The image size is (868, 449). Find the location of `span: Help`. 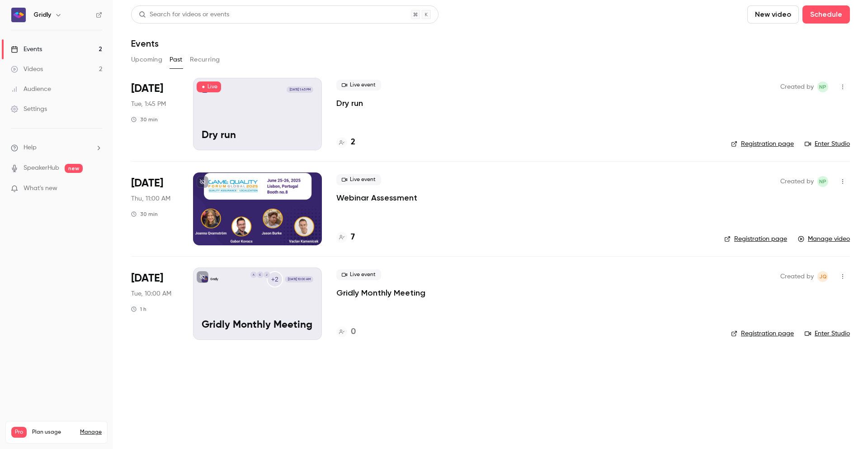

span: Help is located at coordinates (30, 148).